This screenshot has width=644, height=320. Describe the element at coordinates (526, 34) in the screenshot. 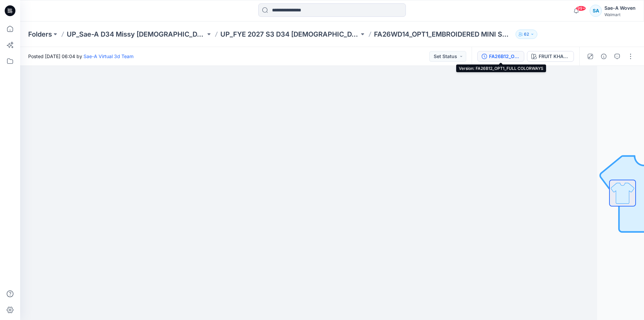

I see `button: 62` at that location.